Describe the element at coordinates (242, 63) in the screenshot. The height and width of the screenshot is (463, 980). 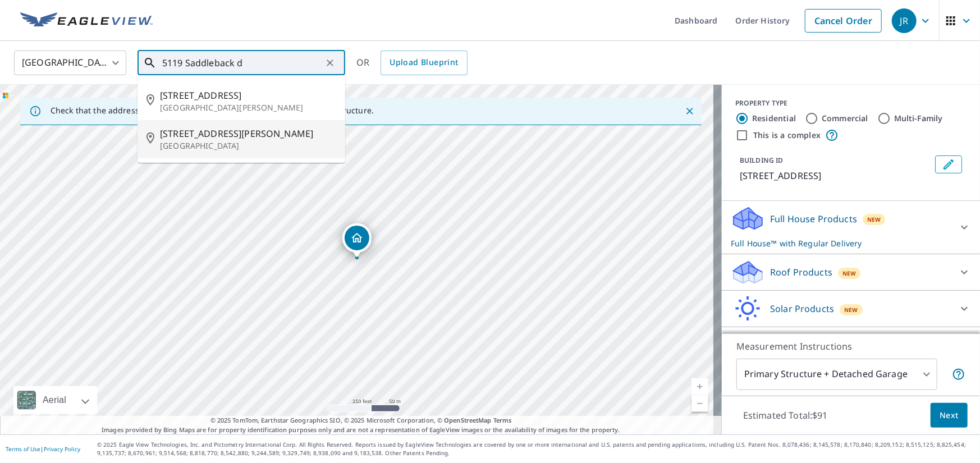
I see `input: Search by address or latitude-longitude` at that location.